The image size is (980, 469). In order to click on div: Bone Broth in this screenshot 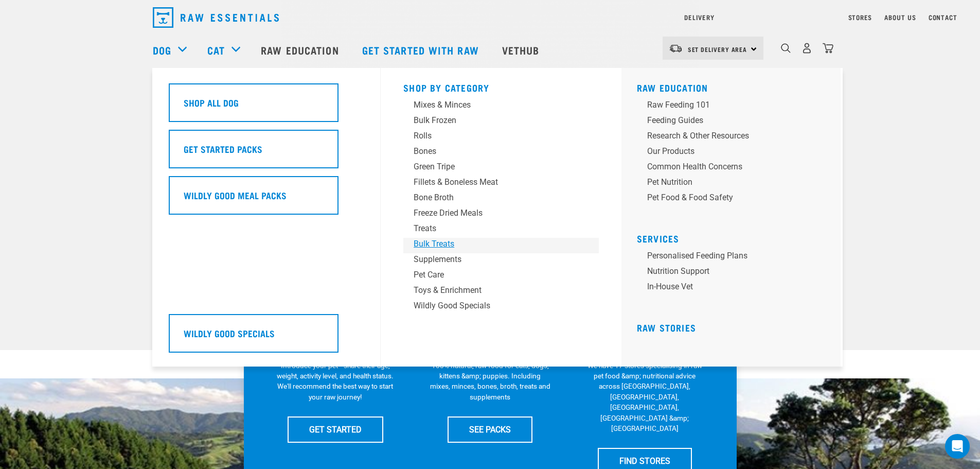, I will do `click(494, 198)`.